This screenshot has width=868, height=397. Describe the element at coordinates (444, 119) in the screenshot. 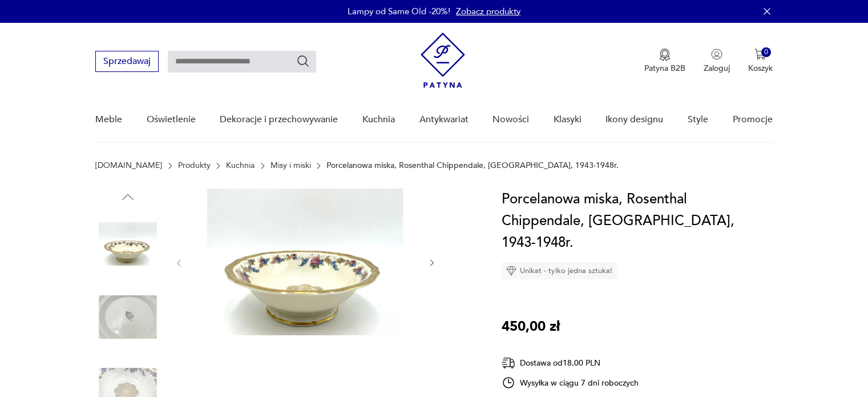

I see `a: Antykwariat` at that location.